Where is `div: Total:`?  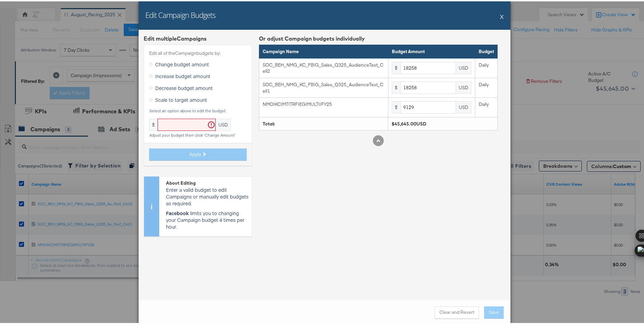
div: Total: is located at coordinates (323, 122).